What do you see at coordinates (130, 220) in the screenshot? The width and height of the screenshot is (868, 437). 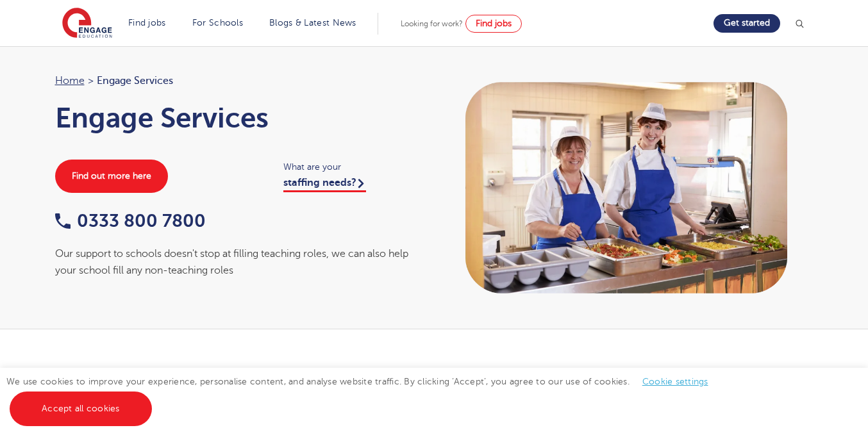 I see `a: 0333 800 7800` at bounding box center [130, 220].